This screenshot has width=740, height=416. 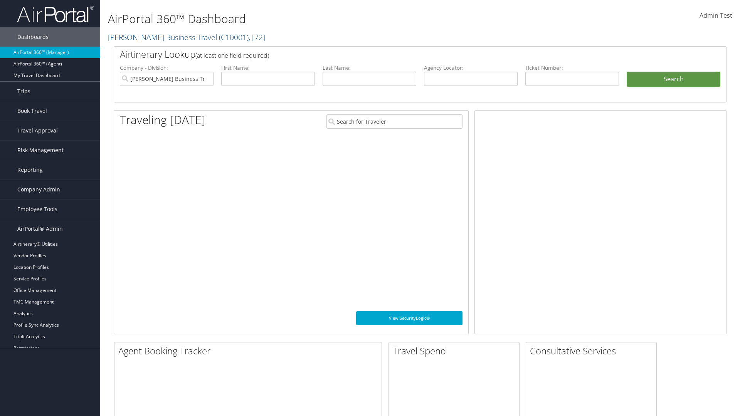 I want to click on a: Admin Test, so click(x=716, y=16).